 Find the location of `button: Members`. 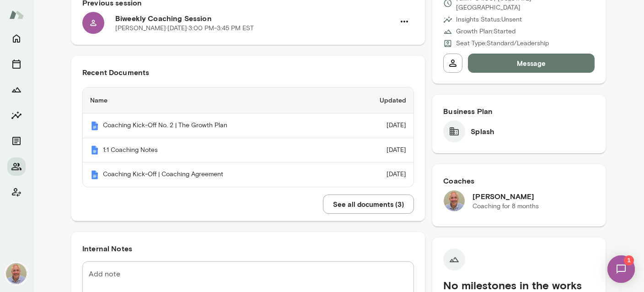

button: Members is located at coordinates (16, 167).